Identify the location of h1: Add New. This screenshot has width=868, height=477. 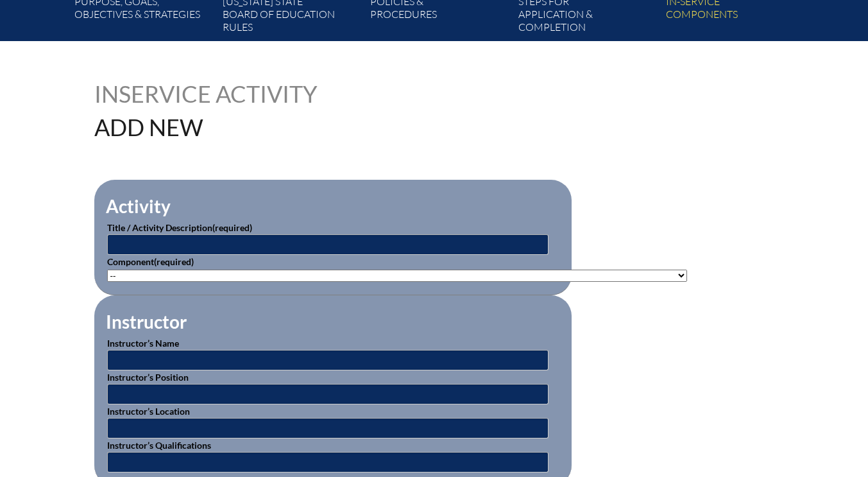
(305, 127).